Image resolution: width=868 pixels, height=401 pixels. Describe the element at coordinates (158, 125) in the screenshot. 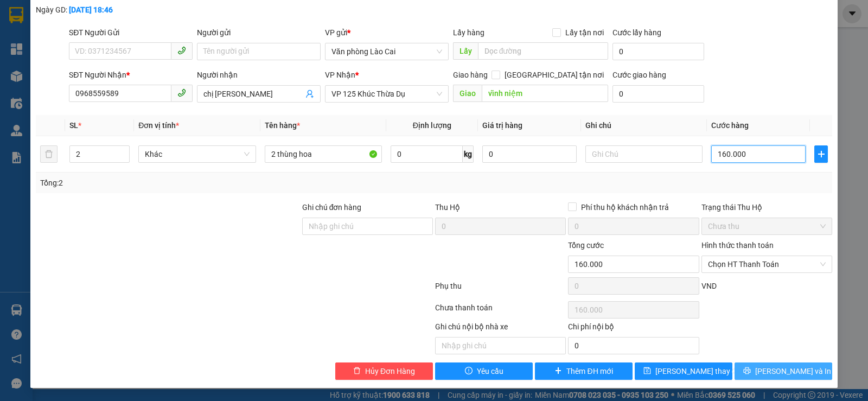

I see `span: Đơn vị tính` at that location.